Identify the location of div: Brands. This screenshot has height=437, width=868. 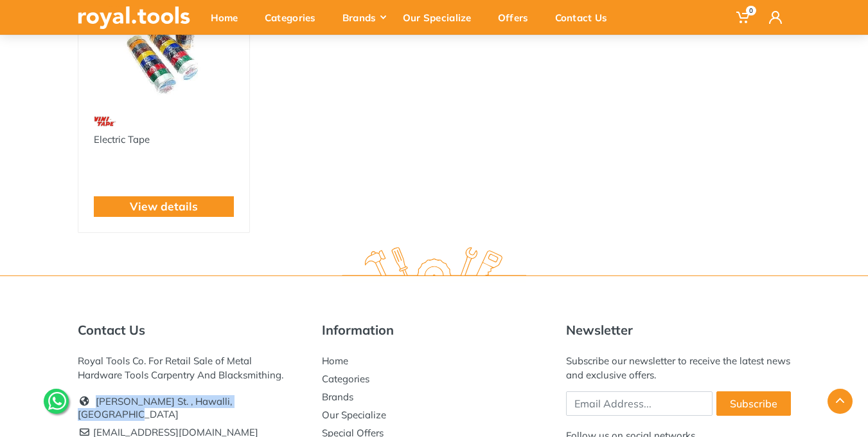
(364, 18).